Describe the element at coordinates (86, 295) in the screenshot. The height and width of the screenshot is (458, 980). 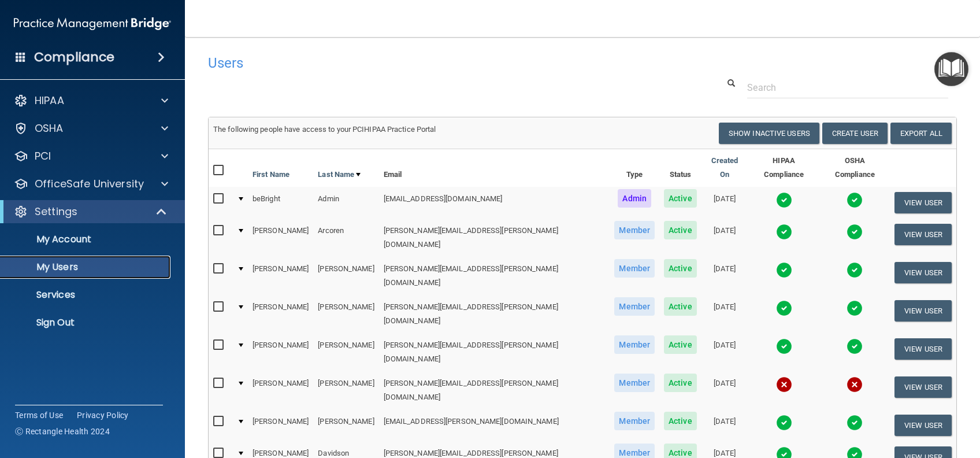
I see `p: Services` at that location.